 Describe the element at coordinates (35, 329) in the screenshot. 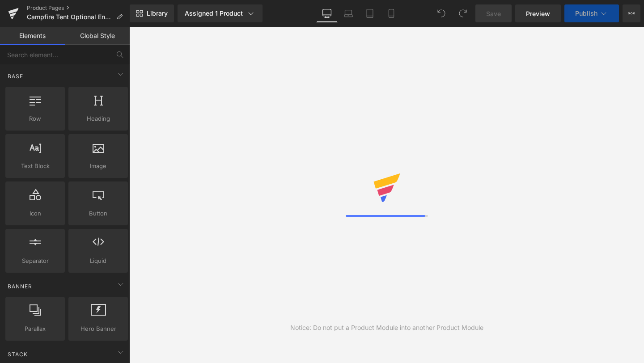

I see `span: Parallax` at that location.